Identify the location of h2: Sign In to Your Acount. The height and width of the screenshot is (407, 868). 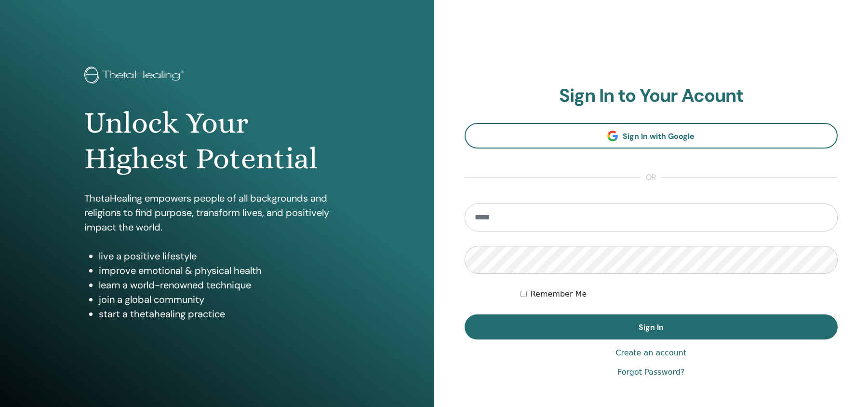
(651, 96).